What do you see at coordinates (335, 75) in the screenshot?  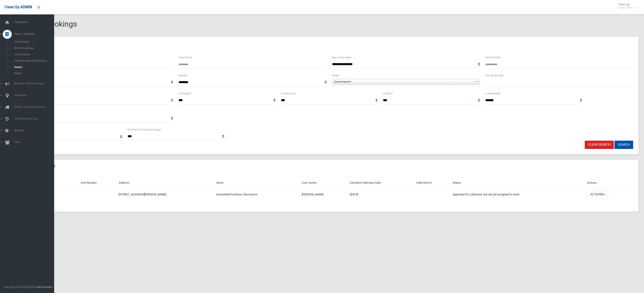 I see `label: Street` at bounding box center [335, 75].